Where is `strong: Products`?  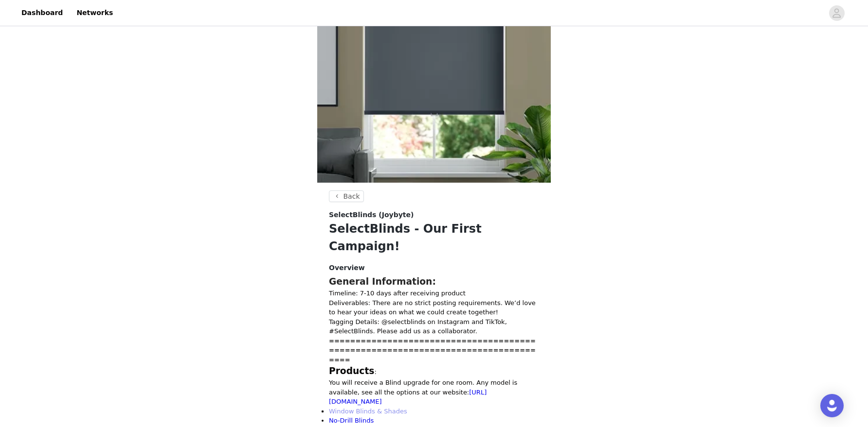 strong: Products is located at coordinates (351, 371).